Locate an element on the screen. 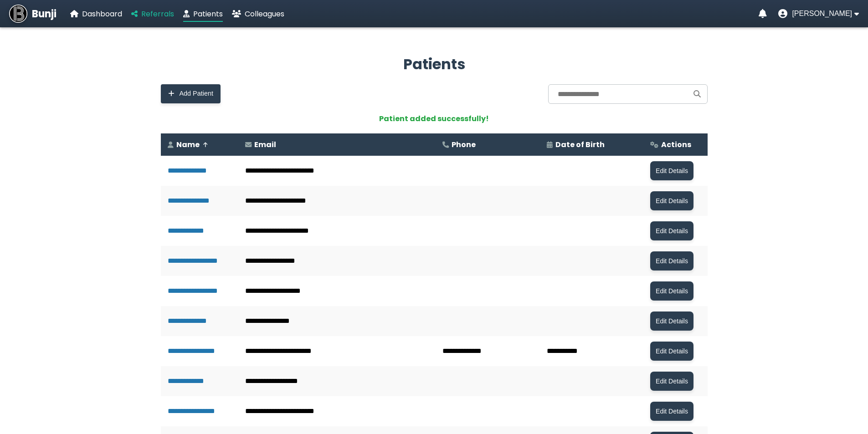  h2: Patients is located at coordinates (434, 65).